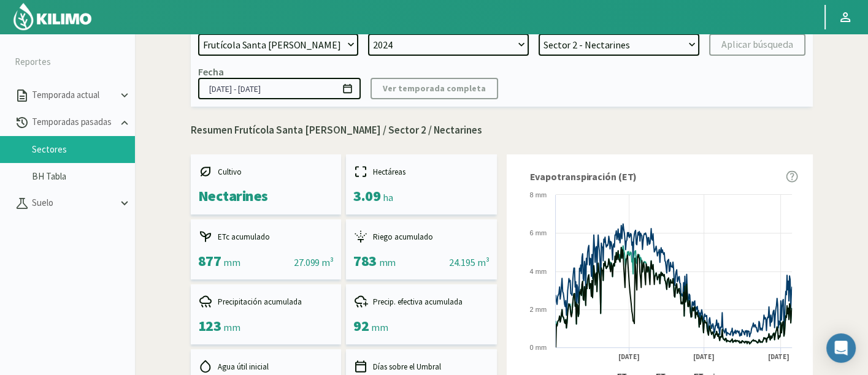 The width and height of the screenshot is (868, 375). Describe the element at coordinates (387, 198) in the screenshot. I see `span: ha` at that location.